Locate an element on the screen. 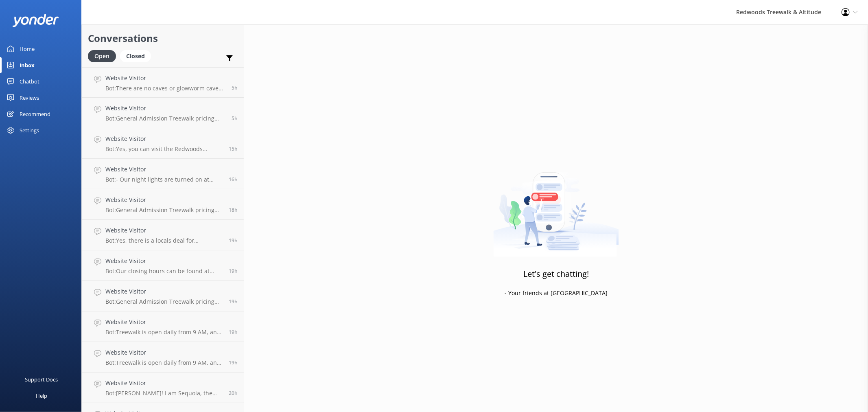  img: yonder-white-logo.png is located at coordinates (35, 20).